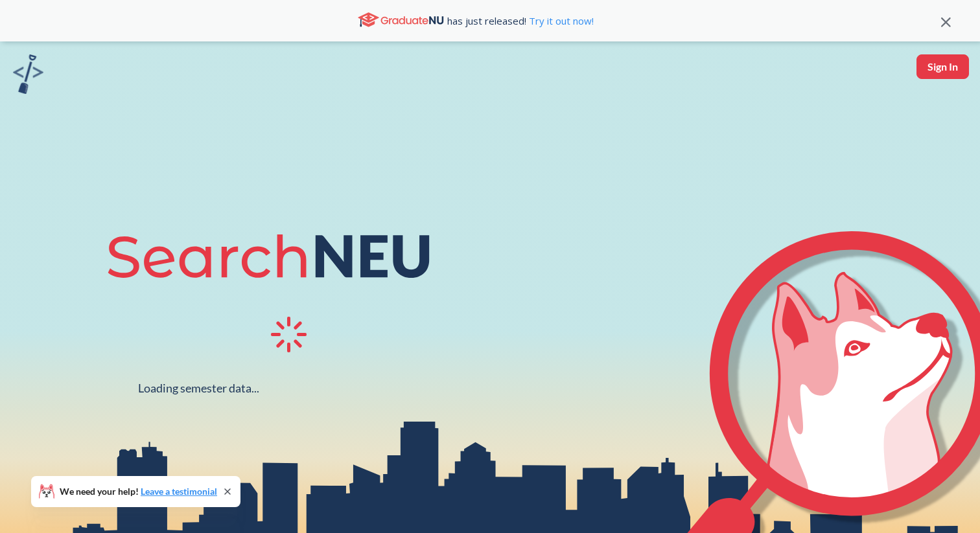 The height and width of the screenshot is (533, 980). Describe the element at coordinates (179, 491) in the screenshot. I see `a: Leave a testimonial` at that location.